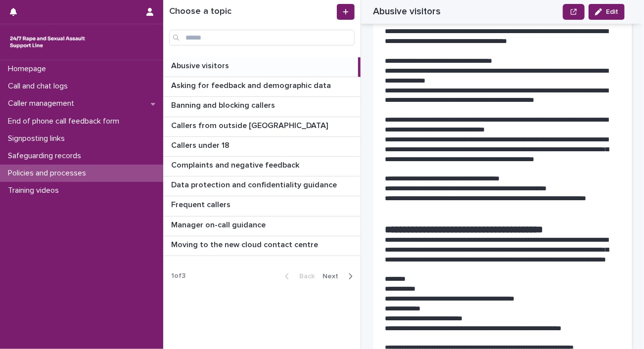  I want to click on span: Back, so click(303, 276).